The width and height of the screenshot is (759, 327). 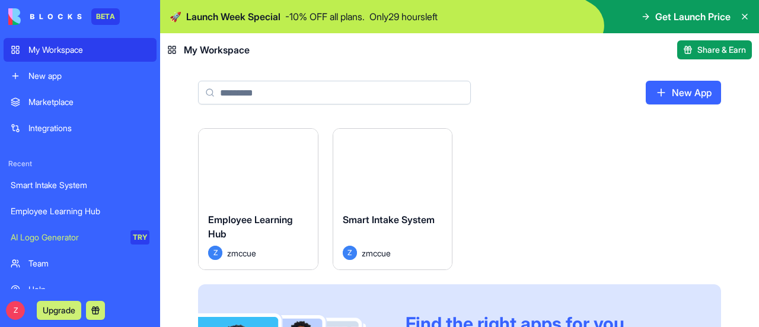 What do you see at coordinates (59, 310) in the screenshot?
I see `a: Upgrade` at bounding box center [59, 310].